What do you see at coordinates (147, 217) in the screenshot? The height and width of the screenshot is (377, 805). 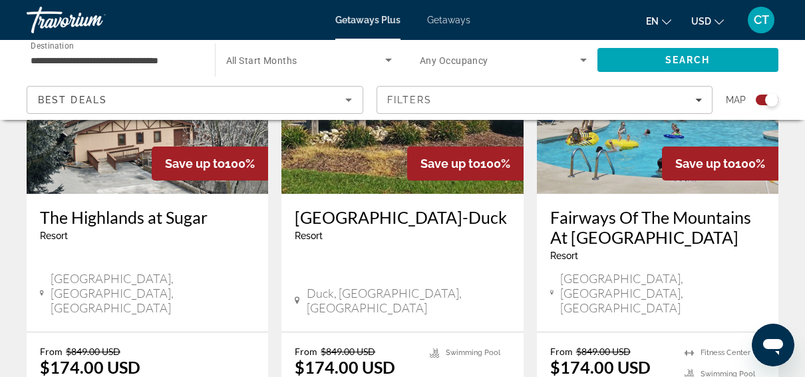 I see `h3: The Highlands at Sugar` at bounding box center [147, 217].